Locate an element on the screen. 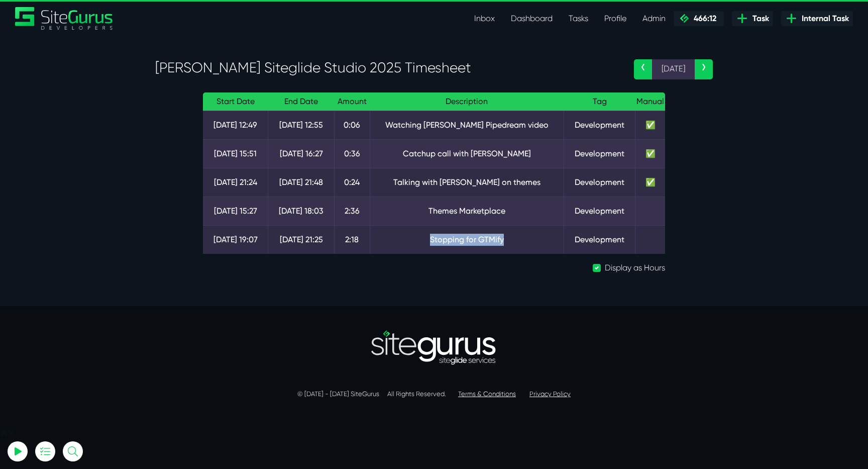 The height and width of the screenshot is (469, 868). a: Admin is located at coordinates (654, 19).